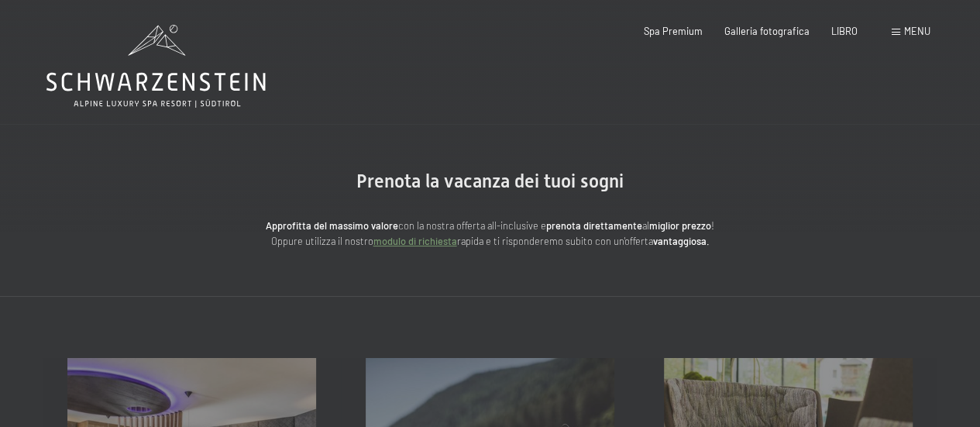 The width and height of the screenshot is (980, 427). What do you see at coordinates (673, 31) in the screenshot?
I see `a: Spa Premium` at bounding box center [673, 31].